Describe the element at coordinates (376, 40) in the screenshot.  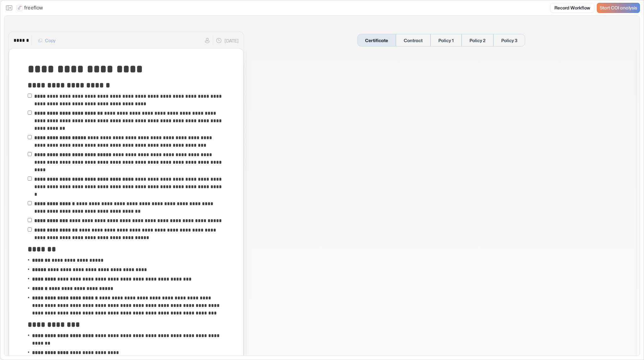
I see `button: Certificate` at that location.